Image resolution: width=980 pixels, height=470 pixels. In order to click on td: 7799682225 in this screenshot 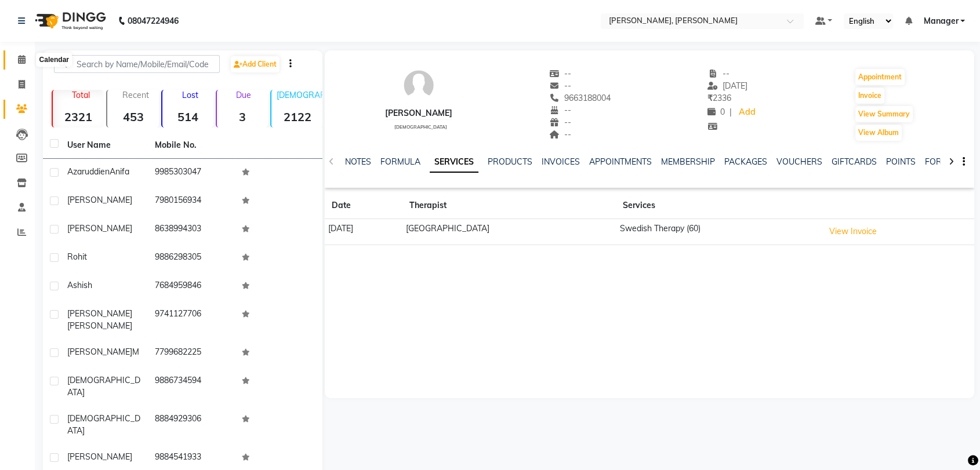, I will do `click(191, 353)`.